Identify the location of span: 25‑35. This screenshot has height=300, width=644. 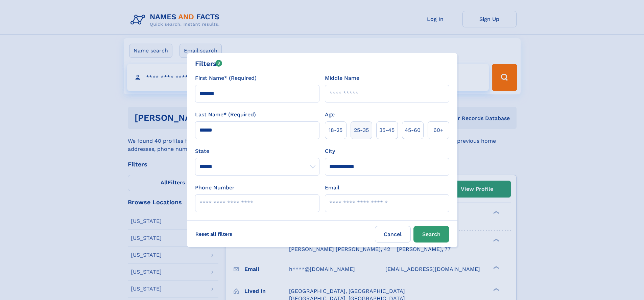
(361, 130).